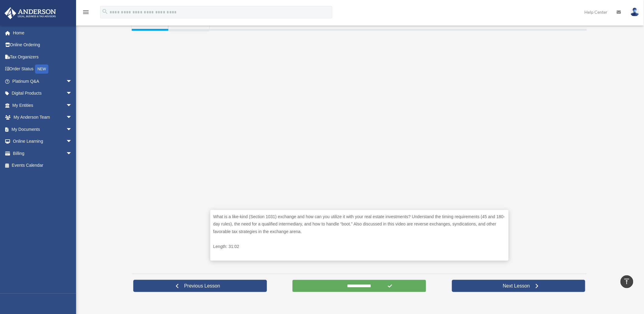  Describe the element at coordinates (359, 246) in the screenshot. I see `p: Length: 31:02` at that location.